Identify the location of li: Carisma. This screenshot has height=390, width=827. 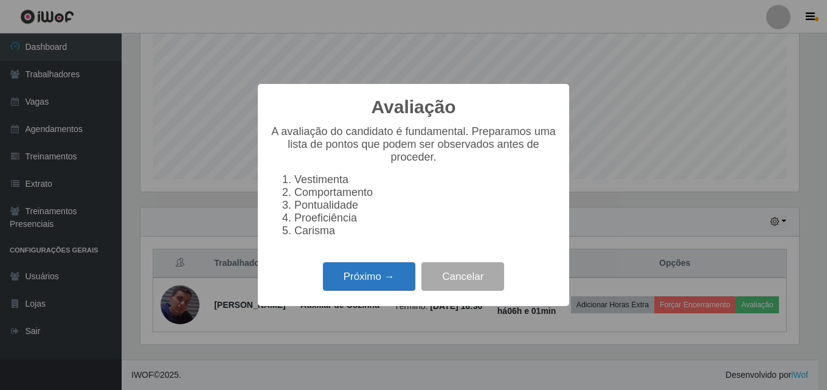
(426, 231).